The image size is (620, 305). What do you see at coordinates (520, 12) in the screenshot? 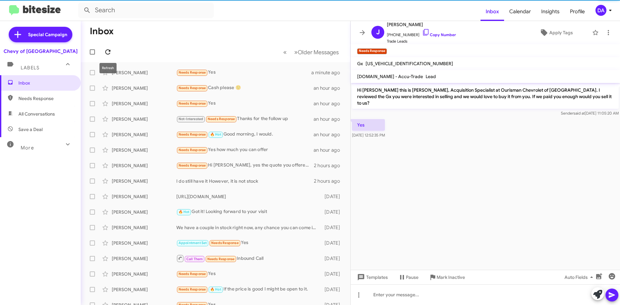
I see `a: Calendar` at bounding box center [520, 12].